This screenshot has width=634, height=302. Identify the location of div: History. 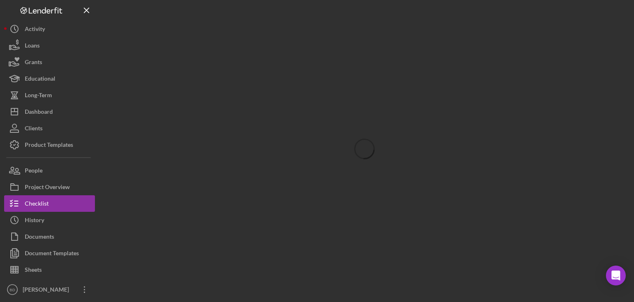
(34, 221).